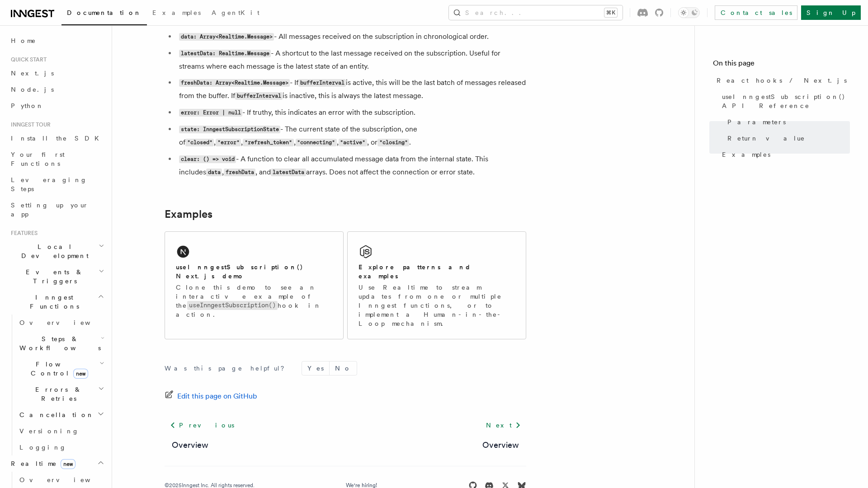 The image size is (868, 488). What do you see at coordinates (766, 139) in the screenshot?
I see `span: Return value` at bounding box center [766, 139].